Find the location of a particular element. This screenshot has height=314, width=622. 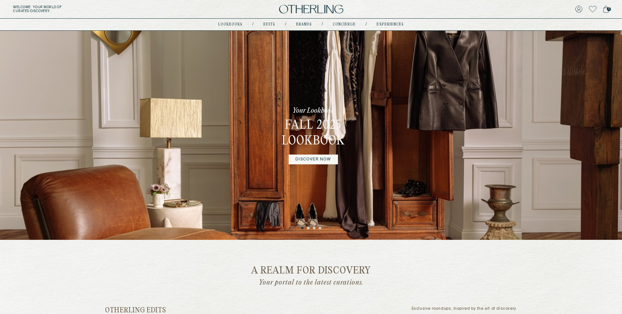

button: 2 is located at coordinates (308, 229).